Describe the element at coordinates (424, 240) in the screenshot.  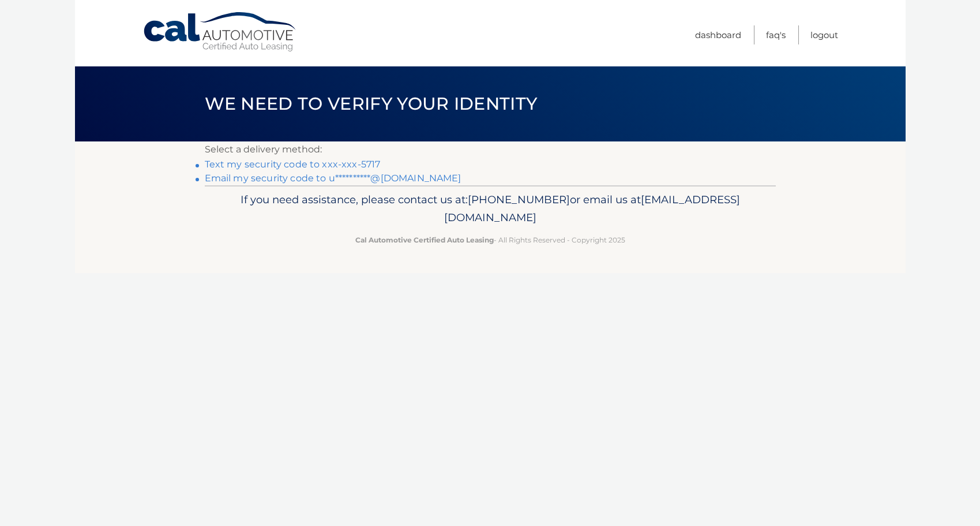
I see `strong: Cal Automotive Certified Auto Leasing` at that location.